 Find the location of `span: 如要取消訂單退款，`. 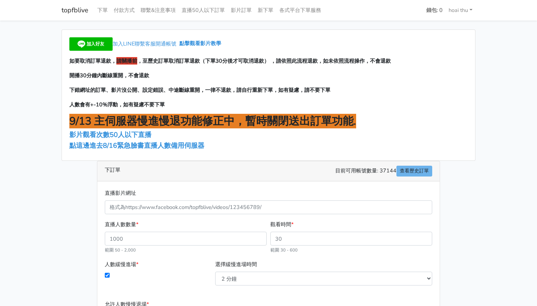

span: 如要取消訂單退款， is located at coordinates (93, 61).